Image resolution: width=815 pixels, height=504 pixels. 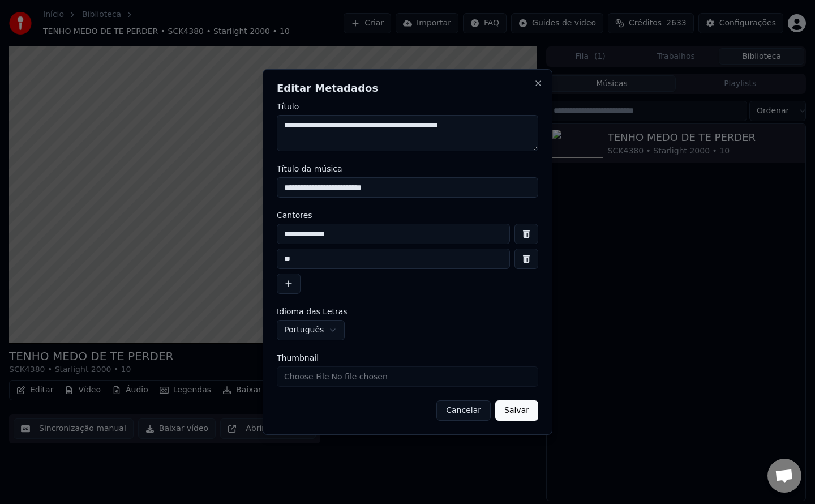 What do you see at coordinates (312, 312) in the screenshot?
I see `span: Idioma das Letras` at bounding box center [312, 312].